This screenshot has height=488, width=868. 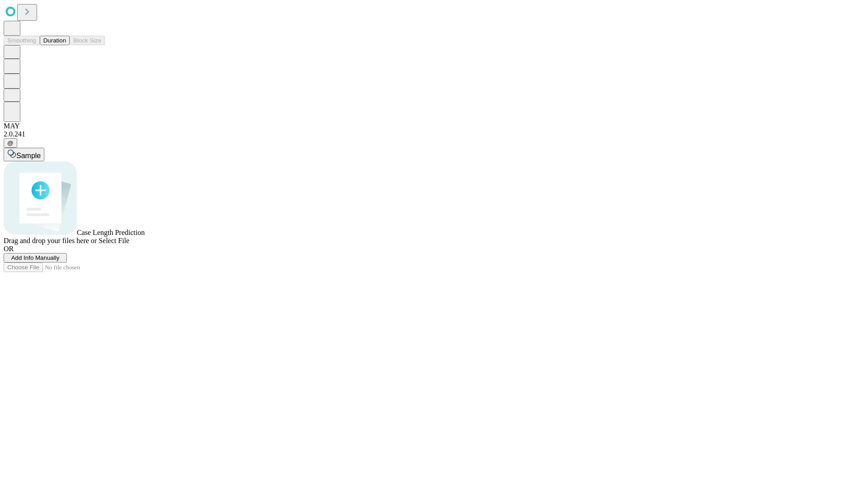 I want to click on button: Duration, so click(x=54, y=40).